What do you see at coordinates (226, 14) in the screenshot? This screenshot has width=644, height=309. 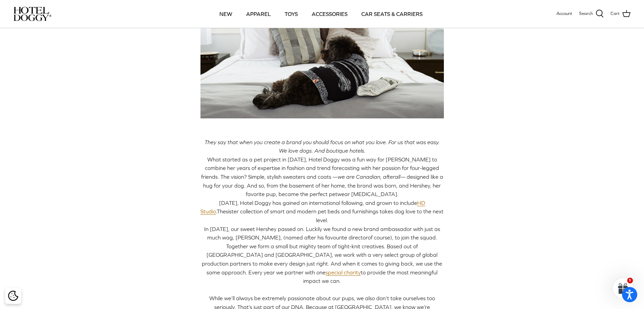 I see `a: NEW` at bounding box center [226, 14].